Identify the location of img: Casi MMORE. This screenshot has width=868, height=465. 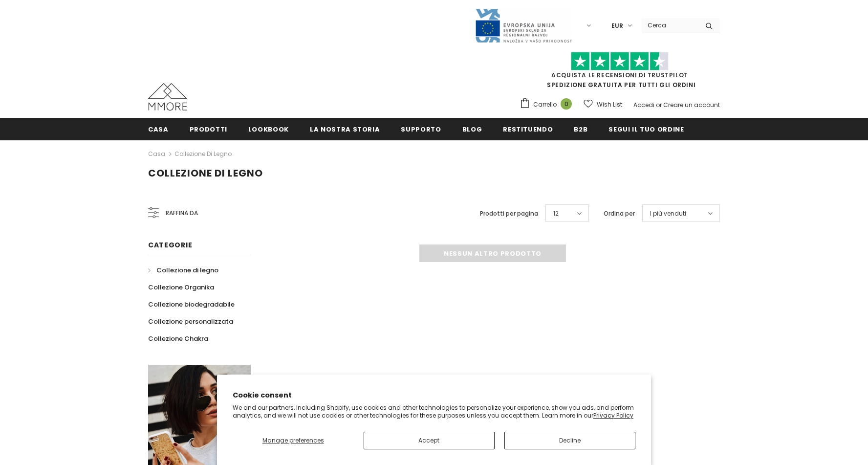
(168, 97).